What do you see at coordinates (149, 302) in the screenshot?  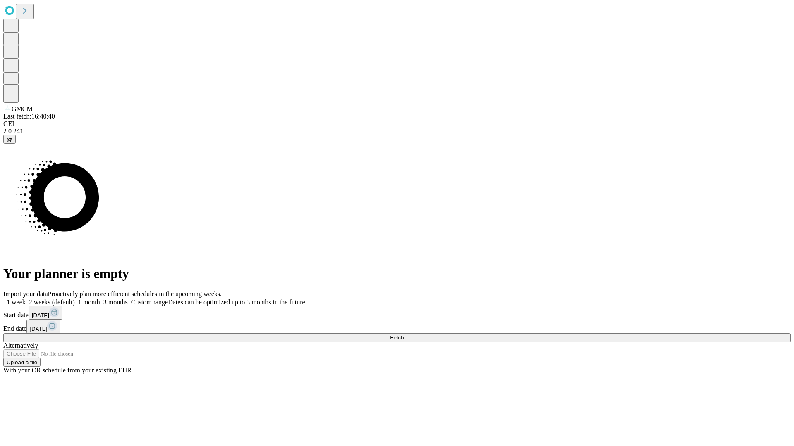 I see `span: Custom range` at bounding box center [149, 302].